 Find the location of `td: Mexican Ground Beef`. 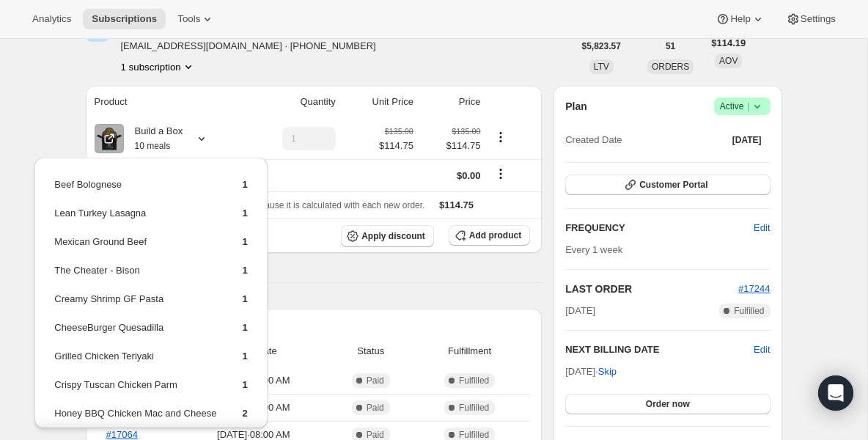

td: Mexican Ground Beef is located at coordinates (135, 247).